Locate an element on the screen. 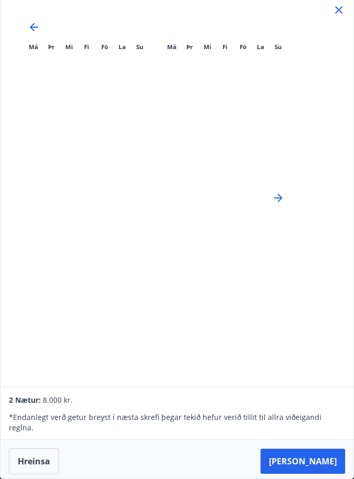 The image size is (354, 479). span: 2 Nætur: is located at coordinates (25, 400).